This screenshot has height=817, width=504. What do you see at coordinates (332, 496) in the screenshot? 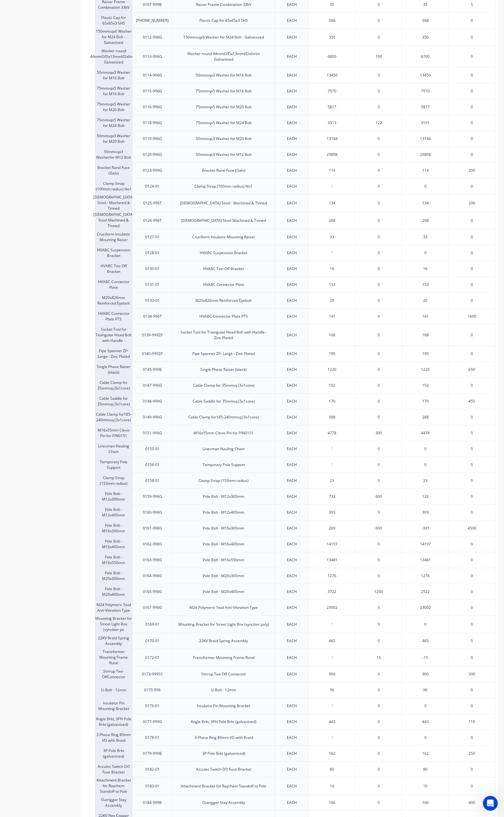
I see `div: 732` at bounding box center [332, 496].